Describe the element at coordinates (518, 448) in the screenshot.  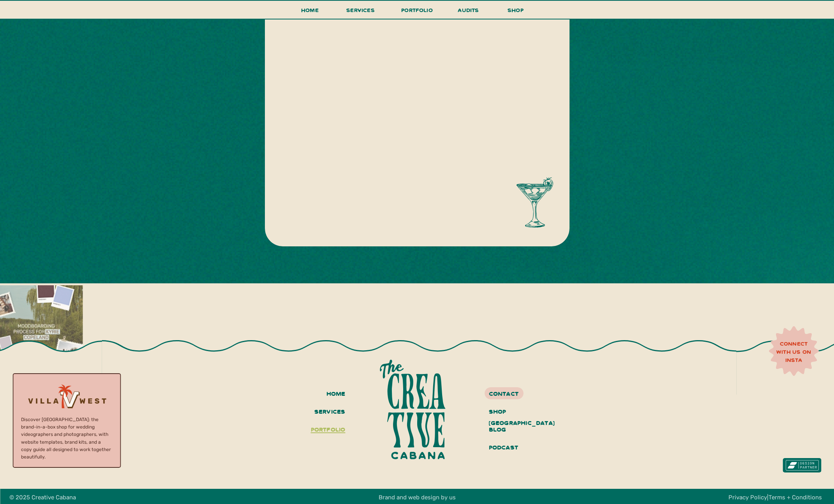
I see `a: podcast` at that location.